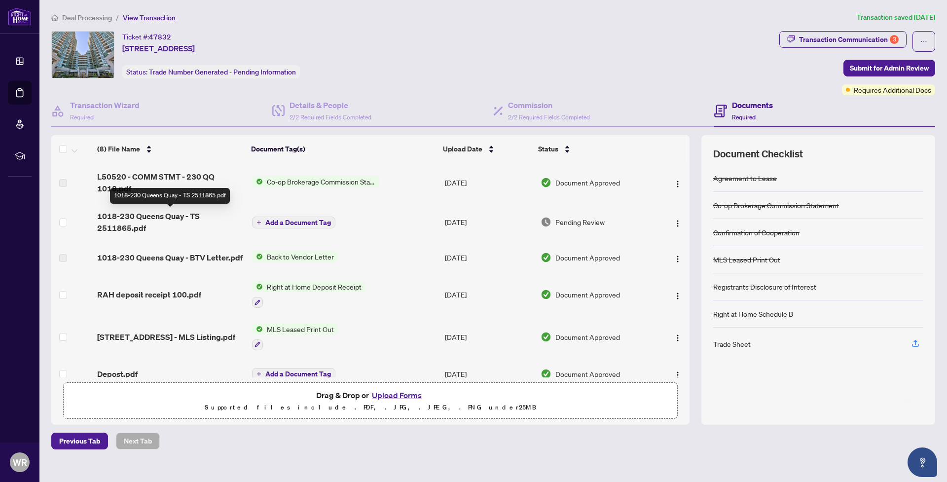  Describe the element at coordinates (843, 39) in the screenshot. I see `button: Transaction Communication3` at that location.